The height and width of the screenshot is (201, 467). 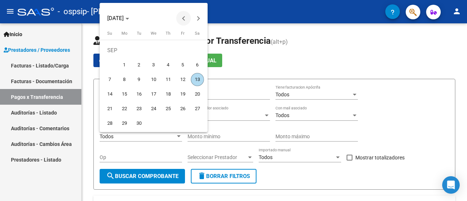 What do you see at coordinates (154, 50) in the screenshot?
I see `td: SEP` at bounding box center [154, 50].